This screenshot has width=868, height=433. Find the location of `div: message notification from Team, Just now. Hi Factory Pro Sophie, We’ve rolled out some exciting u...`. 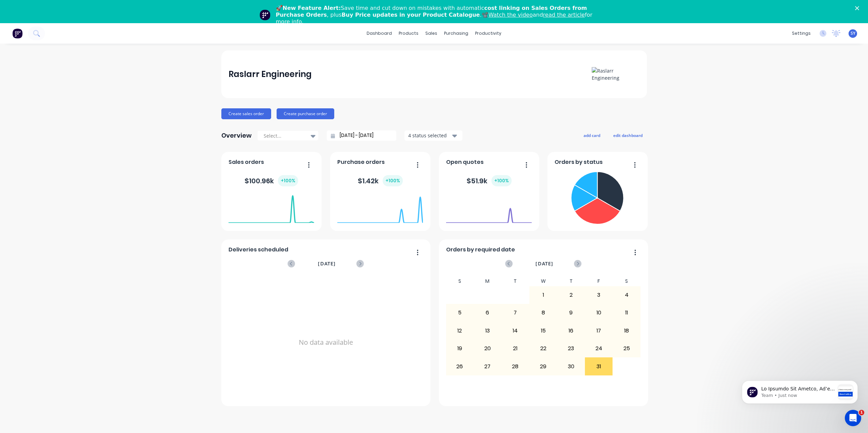

div: message notification from Team, Just now. Hi Factory Pro Sophie, We’ve rolled out some exciting u... is located at coordinates (68, 26).